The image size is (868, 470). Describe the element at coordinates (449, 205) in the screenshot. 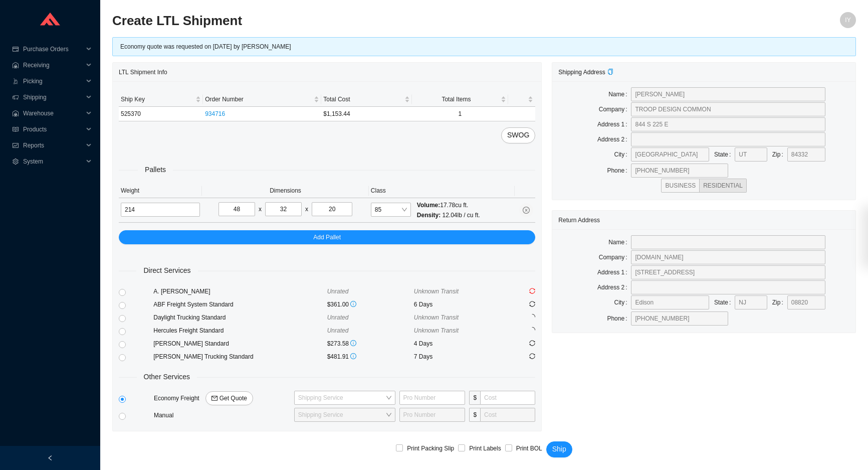

I see `div: 17.78 cu ft.` at that location.